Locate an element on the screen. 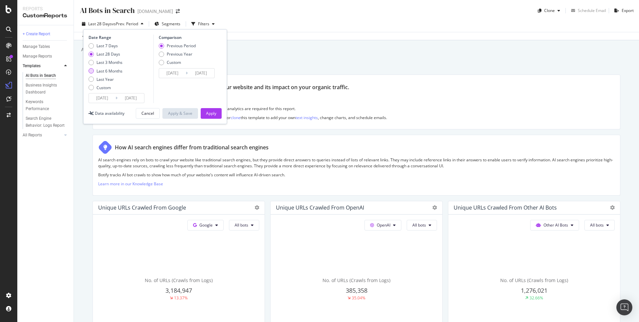  div: Cancel is located at coordinates (148, 113).